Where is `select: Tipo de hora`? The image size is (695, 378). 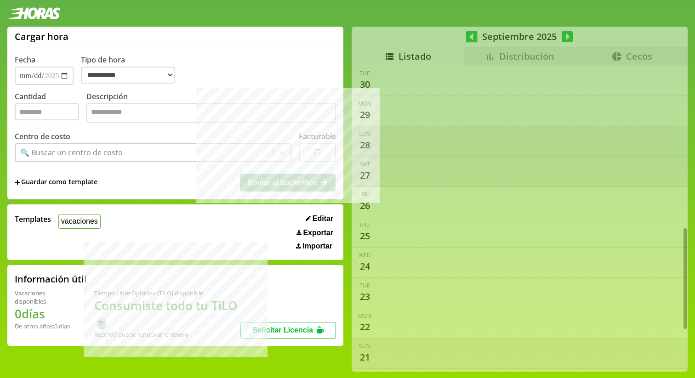 select: Tipo de hora is located at coordinates (128, 75).